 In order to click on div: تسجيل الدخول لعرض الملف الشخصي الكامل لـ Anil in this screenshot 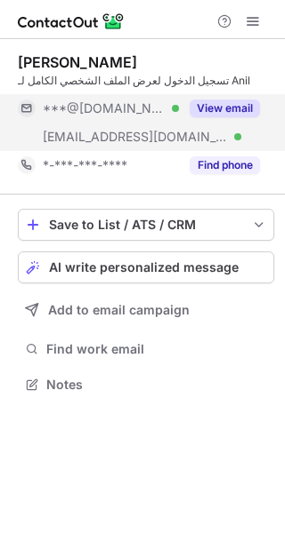, I will do `click(146, 81)`.